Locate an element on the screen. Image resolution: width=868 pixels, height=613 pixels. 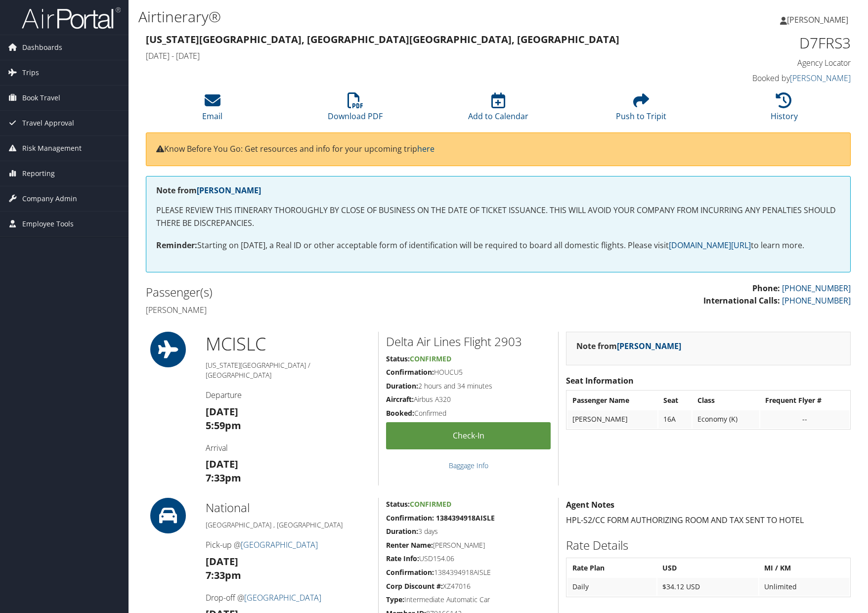
span: Dashboards is located at coordinates (42, 48).